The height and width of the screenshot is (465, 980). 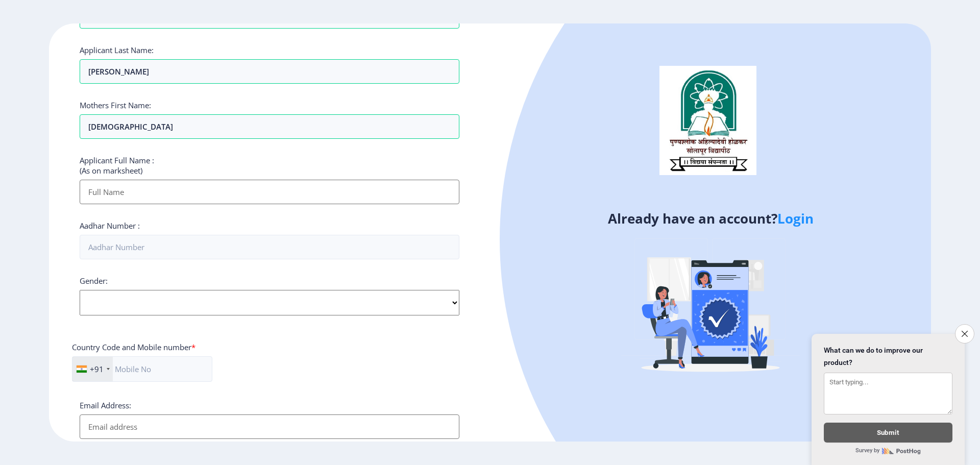 What do you see at coordinates (110, 226) in the screenshot?
I see `label: Aadhar Number :` at bounding box center [110, 226].